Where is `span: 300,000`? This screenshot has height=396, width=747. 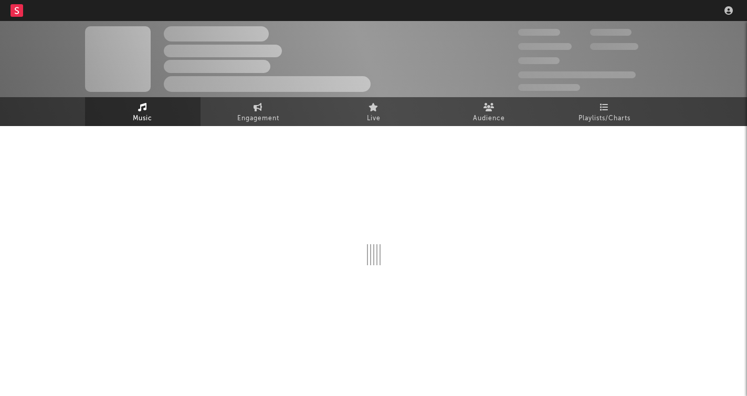
span: 300,000 is located at coordinates (539, 32).